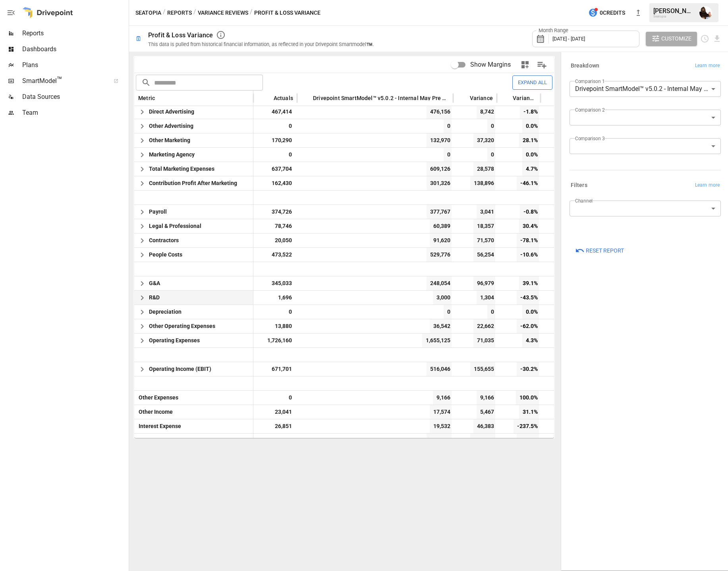 Image resolution: width=728 pixels, height=571 pixels. Describe the element at coordinates (175, 225) in the screenshot. I see `span: Legal & Professional` at that location.